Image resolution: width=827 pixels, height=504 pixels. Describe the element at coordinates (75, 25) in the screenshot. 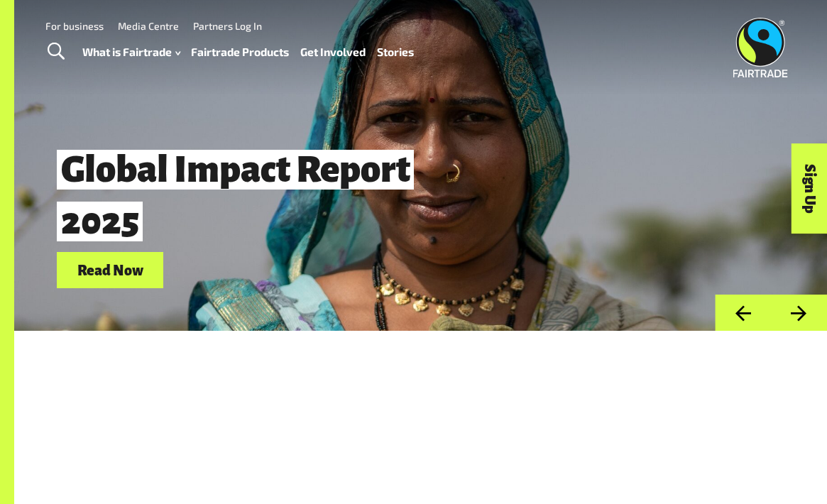

I see `a: For business` at that location.